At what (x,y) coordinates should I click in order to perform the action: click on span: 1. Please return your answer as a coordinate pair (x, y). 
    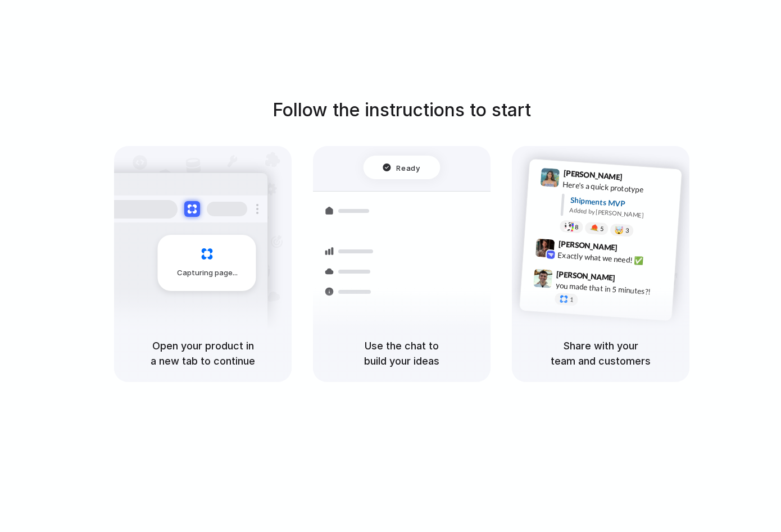
    Looking at the image, I should click on (572, 300).